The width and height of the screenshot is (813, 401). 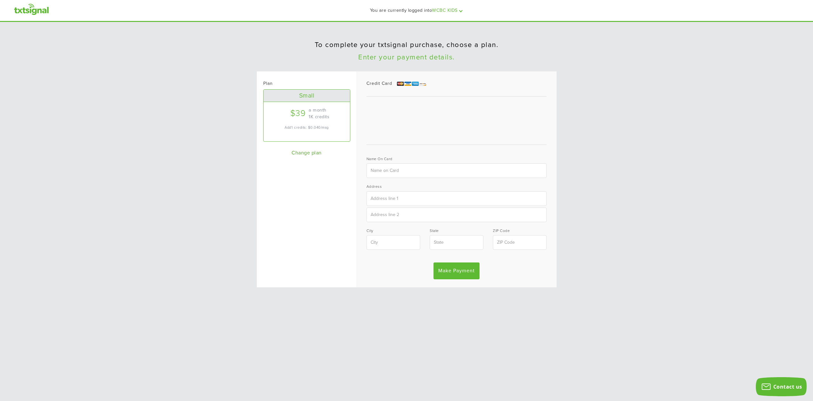 I want to click on button: Contact us, so click(x=782, y=387).